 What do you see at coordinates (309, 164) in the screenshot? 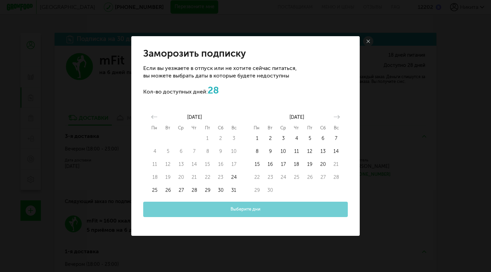
I see `td: Choose Friday, September 19, 2025 as your start date.` at bounding box center [309, 164].